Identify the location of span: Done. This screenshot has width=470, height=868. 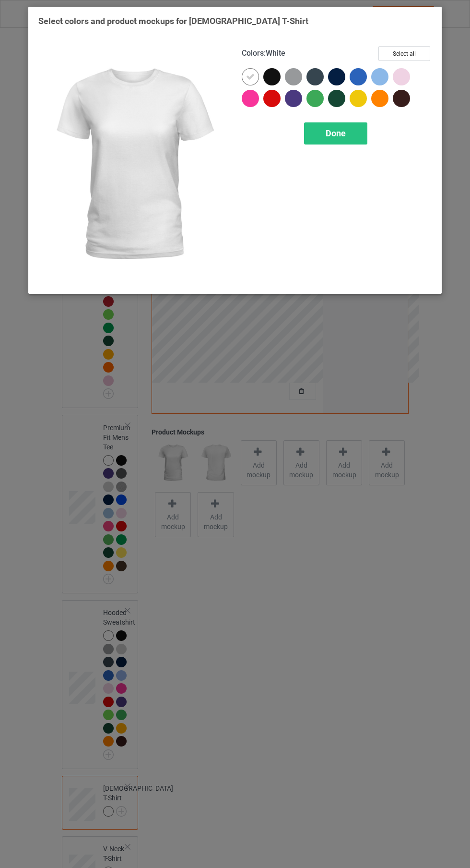
(336, 133).